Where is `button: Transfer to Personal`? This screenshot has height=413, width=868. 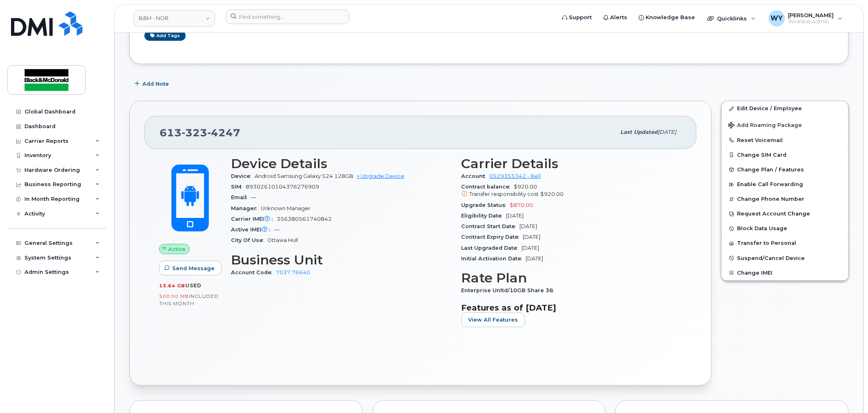 button: Transfer to Personal is located at coordinates (785, 243).